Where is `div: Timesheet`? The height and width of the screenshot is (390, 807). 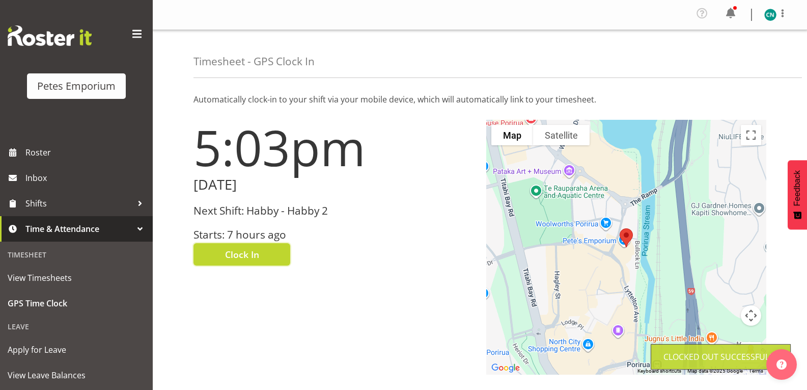 div: Timesheet is located at coordinates (76, 254).